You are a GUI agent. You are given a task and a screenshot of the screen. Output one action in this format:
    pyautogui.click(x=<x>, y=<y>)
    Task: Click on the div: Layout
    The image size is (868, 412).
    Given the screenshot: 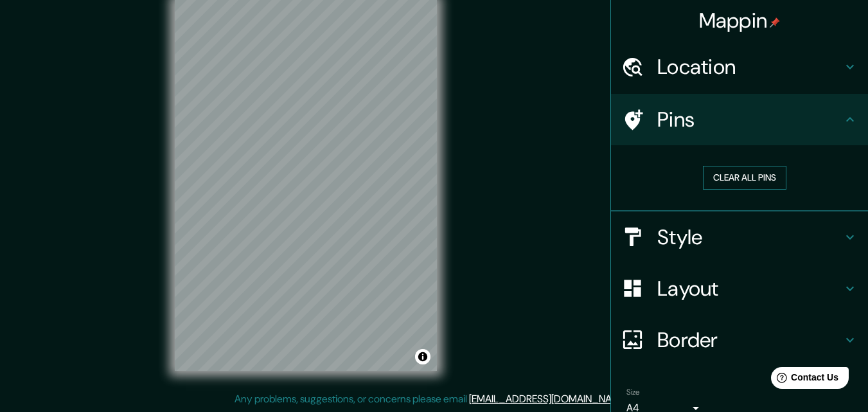 What is the action you would take?
    pyautogui.click(x=740, y=288)
    